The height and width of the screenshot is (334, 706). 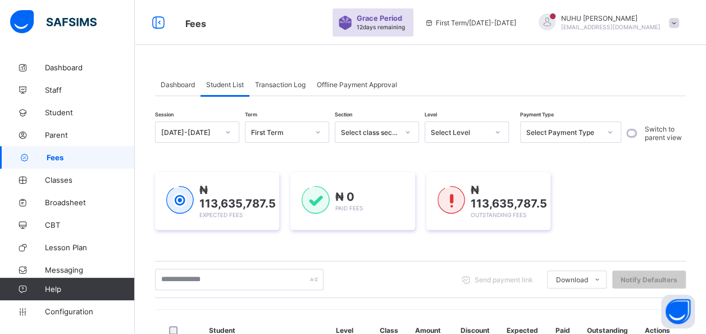 I want to click on span: Expected Fees, so click(x=221, y=215).